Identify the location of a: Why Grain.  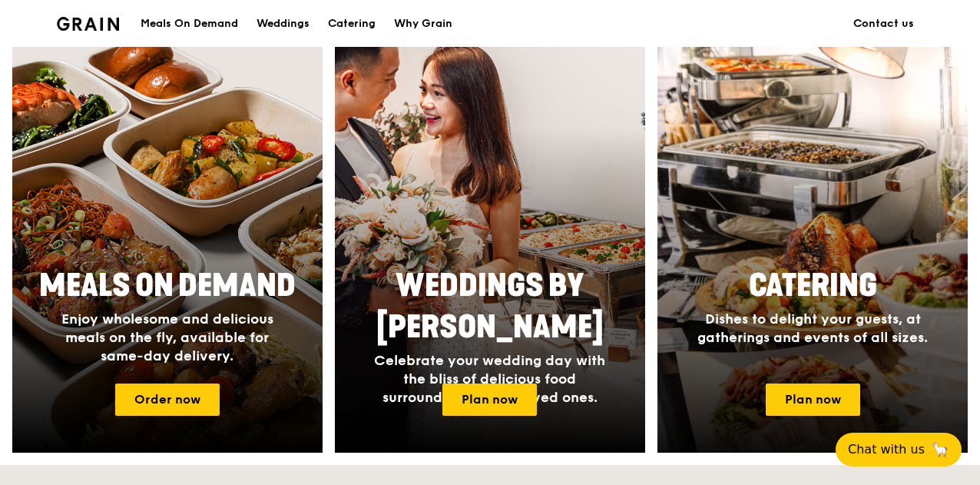
(423, 24).